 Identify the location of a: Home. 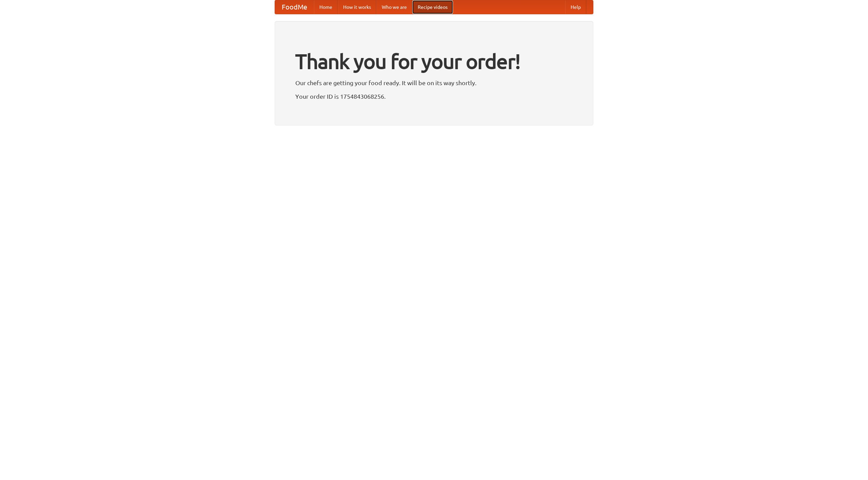
(326, 7).